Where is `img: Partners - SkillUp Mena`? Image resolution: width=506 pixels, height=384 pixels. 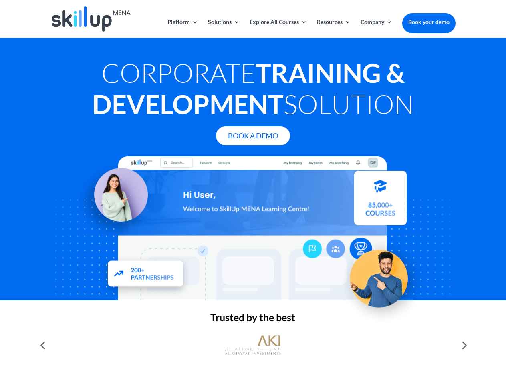 img: Partners - SkillUp Mena is located at coordinates (146, 275).